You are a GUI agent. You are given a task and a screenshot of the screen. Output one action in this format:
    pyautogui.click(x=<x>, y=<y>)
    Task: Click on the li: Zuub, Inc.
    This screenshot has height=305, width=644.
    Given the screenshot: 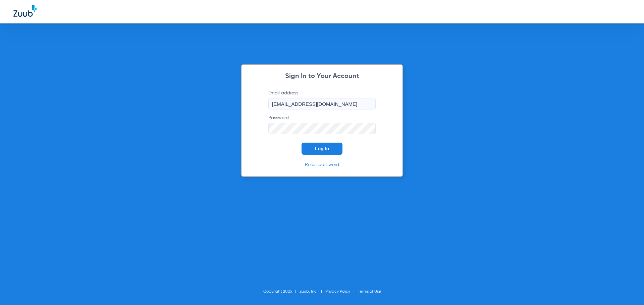 What is the action you would take?
    pyautogui.click(x=312, y=292)
    